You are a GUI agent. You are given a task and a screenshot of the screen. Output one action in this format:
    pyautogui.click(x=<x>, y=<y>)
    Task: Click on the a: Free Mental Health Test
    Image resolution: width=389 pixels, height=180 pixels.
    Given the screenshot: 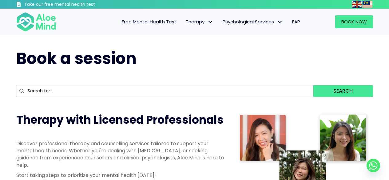 What is the action you would take?
    pyautogui.click(x=149, y=22)
    